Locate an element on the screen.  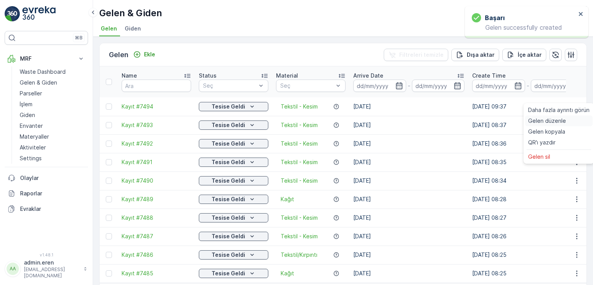
p: İçe aktar is located at coordinates (530, 55).